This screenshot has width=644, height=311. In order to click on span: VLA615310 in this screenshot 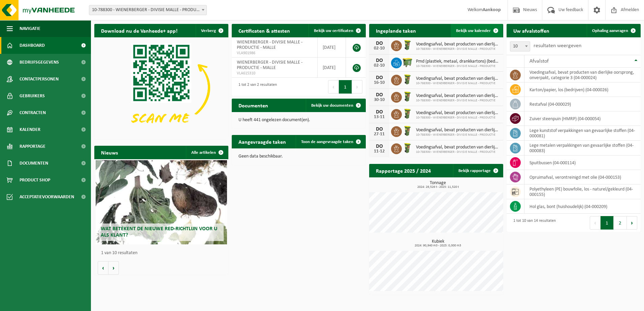, I will do `click(274, 74)`.